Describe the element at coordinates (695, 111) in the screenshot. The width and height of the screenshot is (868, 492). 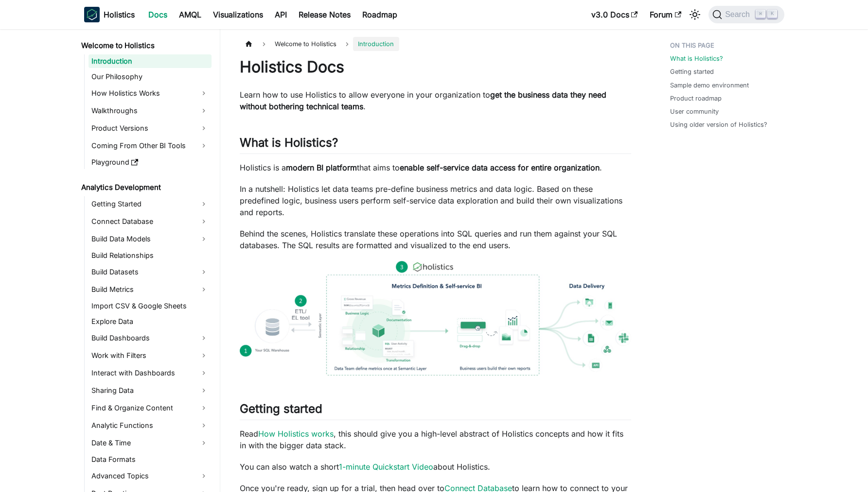
I see `a: User community` at that location.